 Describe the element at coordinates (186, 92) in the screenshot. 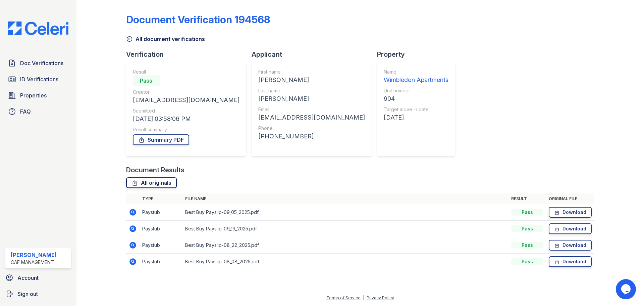

I see `div: Creator` at that location.